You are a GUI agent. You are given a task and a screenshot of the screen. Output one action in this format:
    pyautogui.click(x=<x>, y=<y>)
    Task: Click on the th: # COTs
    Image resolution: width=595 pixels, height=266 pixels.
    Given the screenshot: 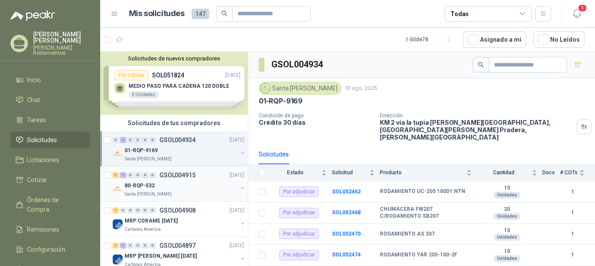 What is the action you would take?
    pyautogui.click(x=577, y=173)
    